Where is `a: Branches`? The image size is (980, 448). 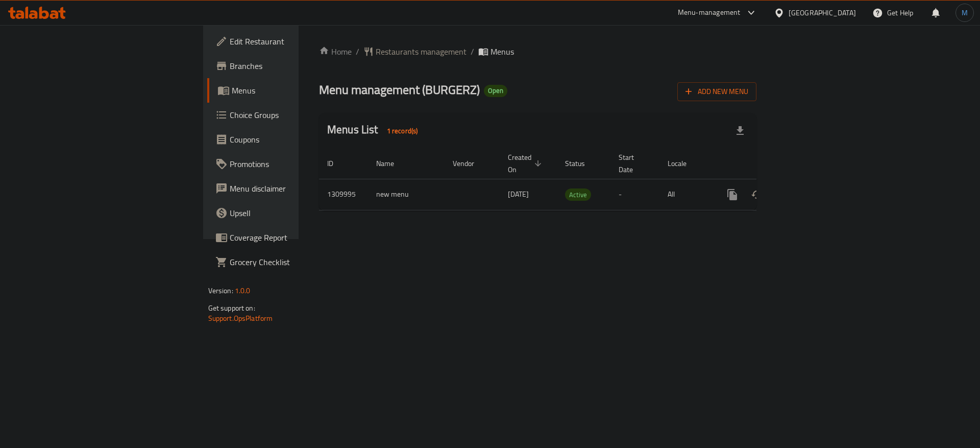 a: Branches is located at coordinates (287, 66).